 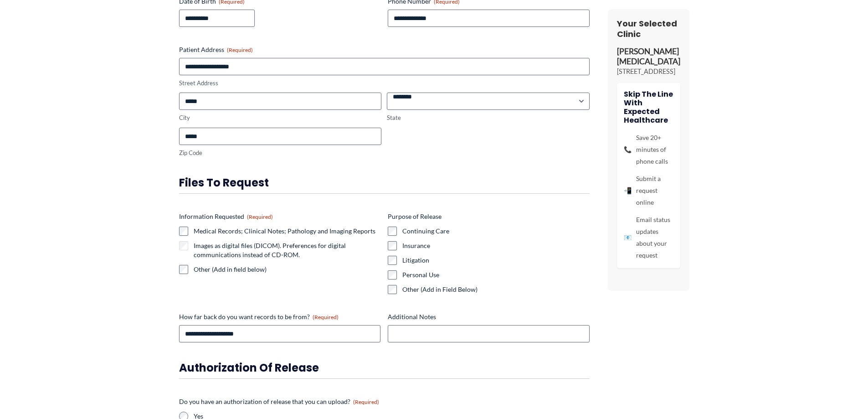 What do you see at coordinates (496, 261) in the screenshot?
I see `label: Litigation` at bounding box center [496, 261].